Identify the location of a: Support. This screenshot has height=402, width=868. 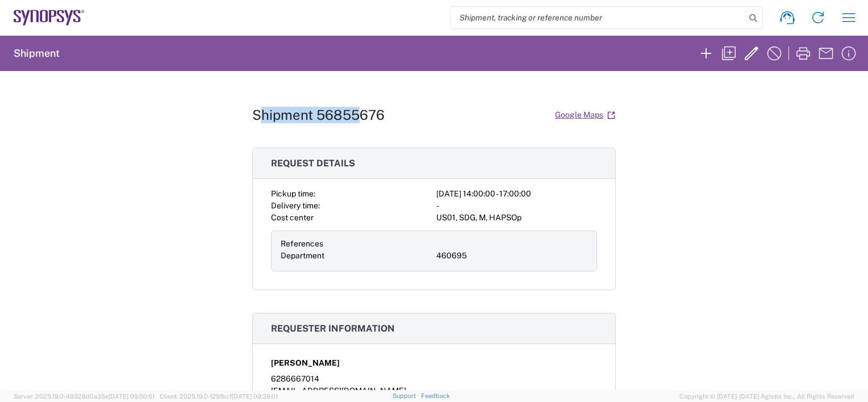
(407, 396).